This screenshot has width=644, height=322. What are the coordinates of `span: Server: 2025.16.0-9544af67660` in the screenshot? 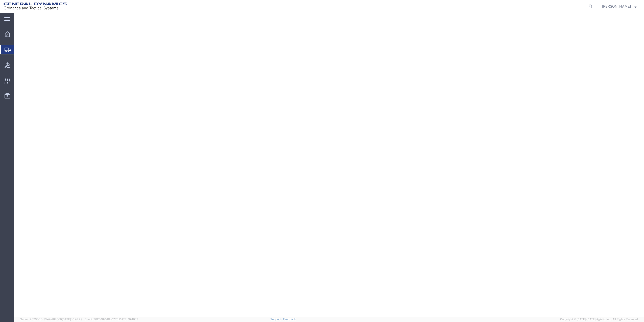 It's located at (51, 319).